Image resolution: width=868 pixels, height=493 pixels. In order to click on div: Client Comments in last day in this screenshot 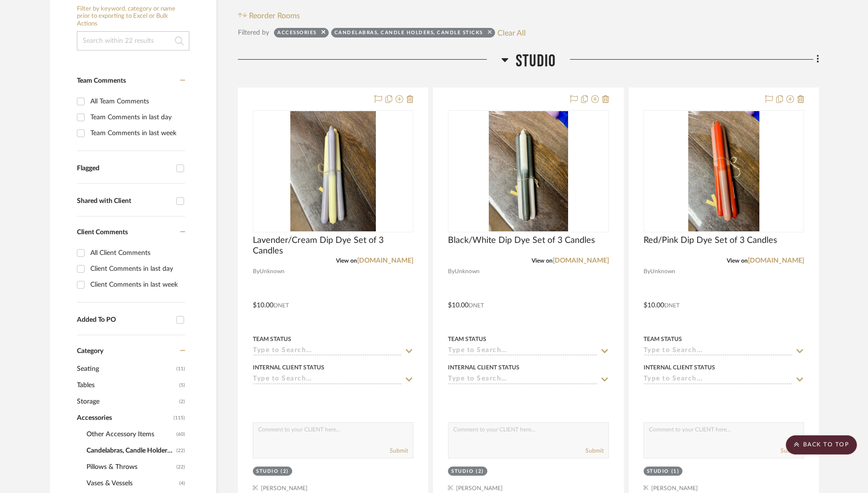, I will do `click(136, 269)`.